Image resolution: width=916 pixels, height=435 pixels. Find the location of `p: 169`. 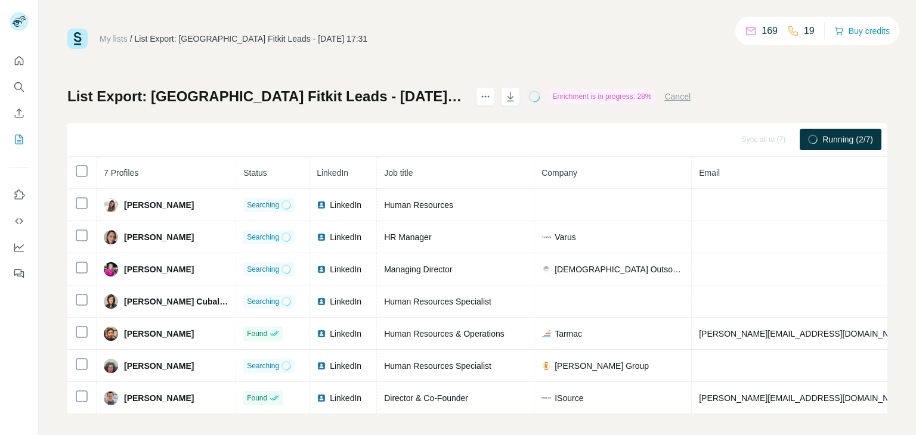

p: 169 is located at coordinates (769, 31).